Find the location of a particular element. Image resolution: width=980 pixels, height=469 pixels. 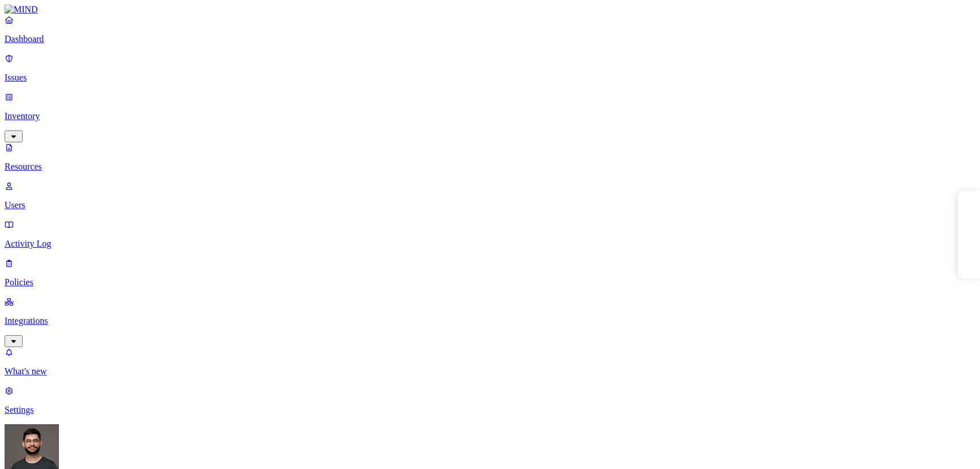

p: Settings is located at coordinates (490, 410).